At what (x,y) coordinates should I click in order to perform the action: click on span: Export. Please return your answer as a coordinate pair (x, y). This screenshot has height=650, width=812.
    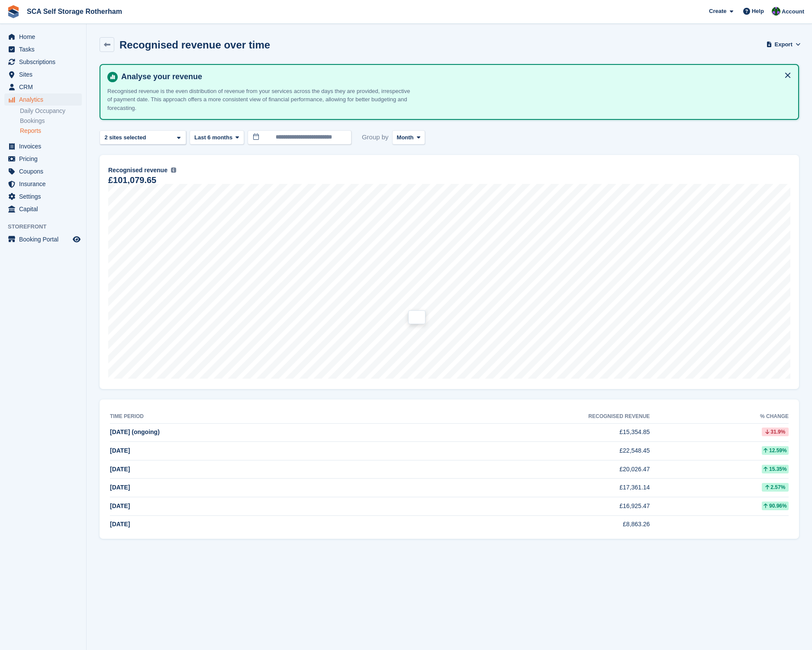
    Looking at the image, I should click on (784, 45).